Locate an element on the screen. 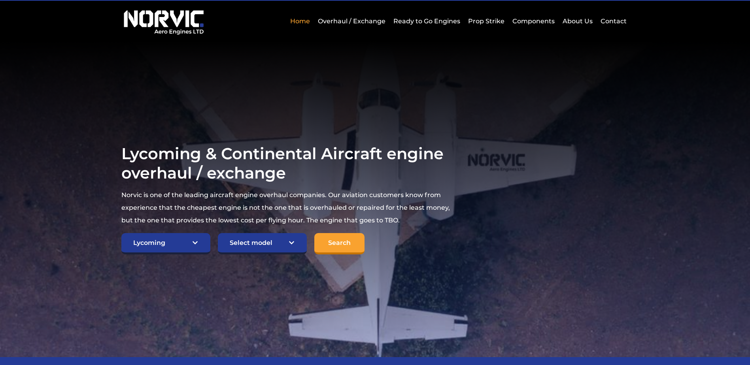  a: Overhaul / Exchange is located at coordinates (351, 21).